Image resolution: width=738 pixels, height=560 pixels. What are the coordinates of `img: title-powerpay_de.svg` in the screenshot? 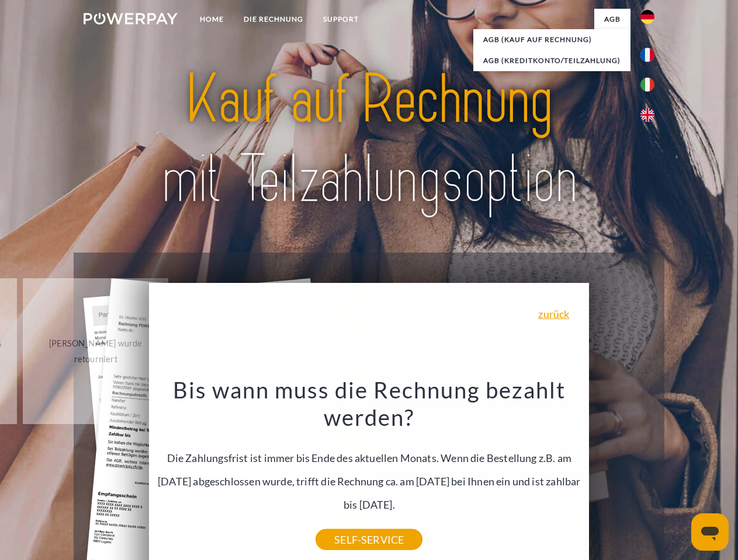 It's located at (368, 139).